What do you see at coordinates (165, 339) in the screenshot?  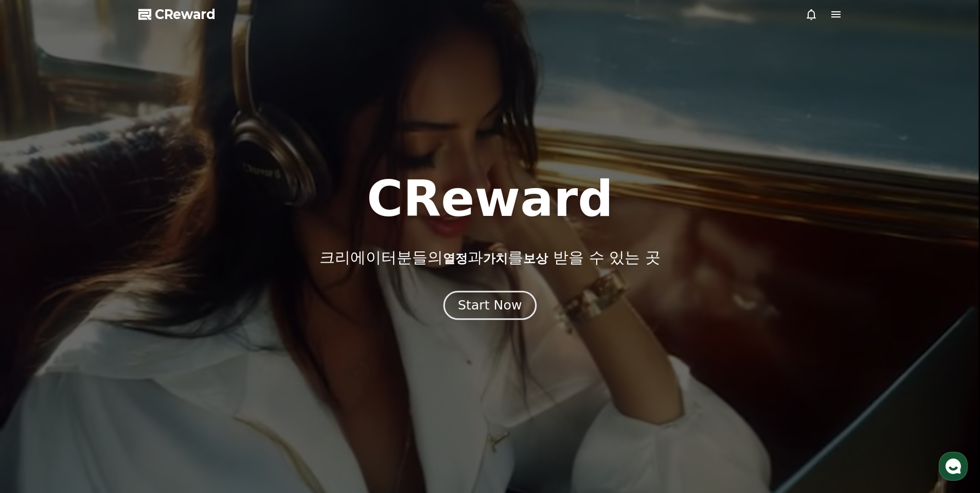 I see `a: 설정` at bounding box center [165, 339].